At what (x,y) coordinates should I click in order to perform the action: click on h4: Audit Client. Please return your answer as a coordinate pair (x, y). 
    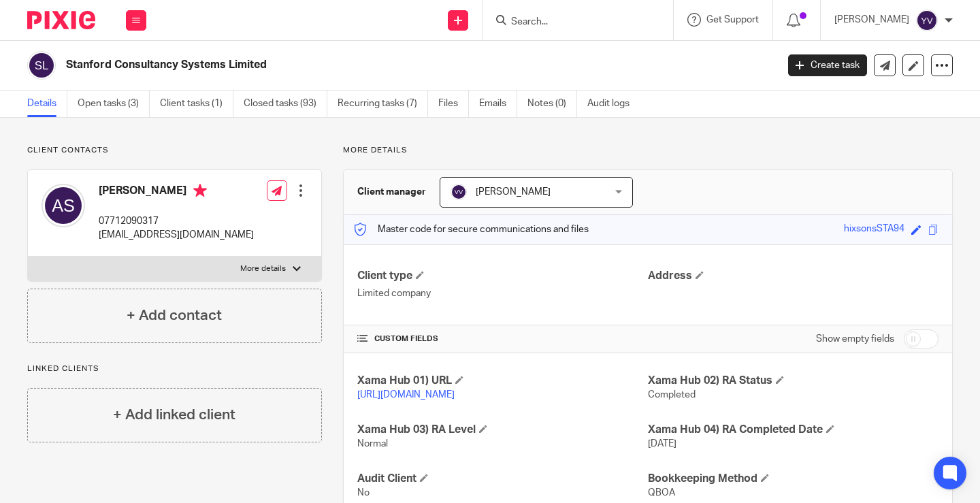
    Looking at the image, I should click on (502, 479).